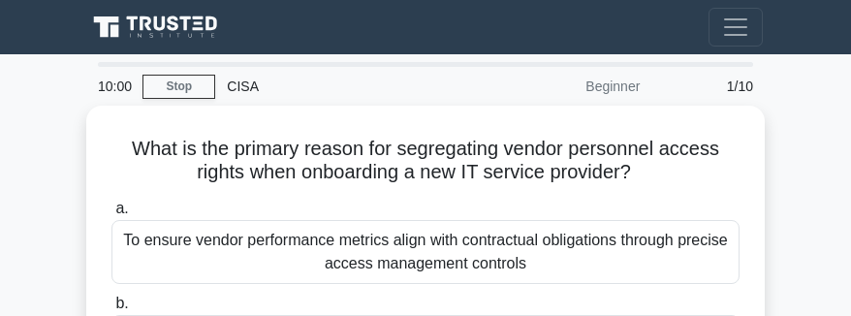  Describe the element at coordinates (178, 86) in the screenshot. I see `a: Stop` at that location.